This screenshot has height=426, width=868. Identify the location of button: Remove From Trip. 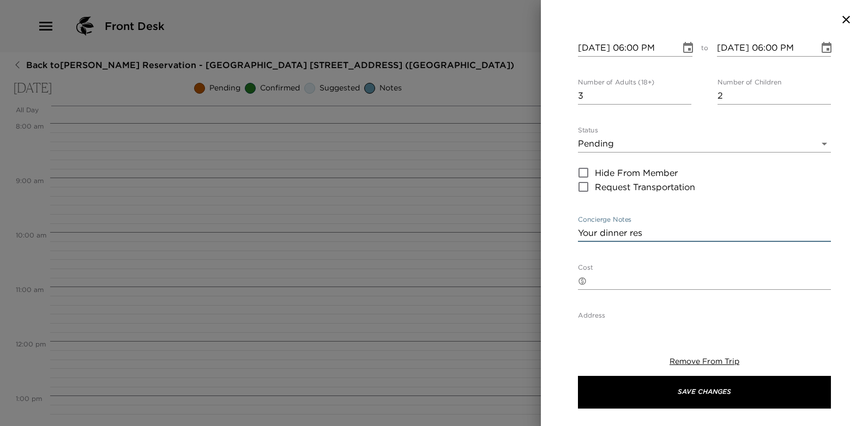
(705, 362).